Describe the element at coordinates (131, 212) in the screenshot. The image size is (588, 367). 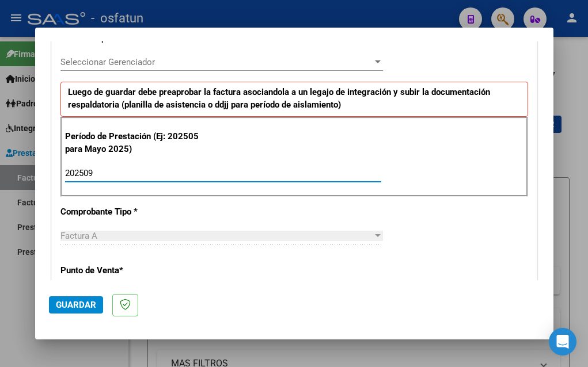
I see `p: Comprobante Tipo *` at that location.